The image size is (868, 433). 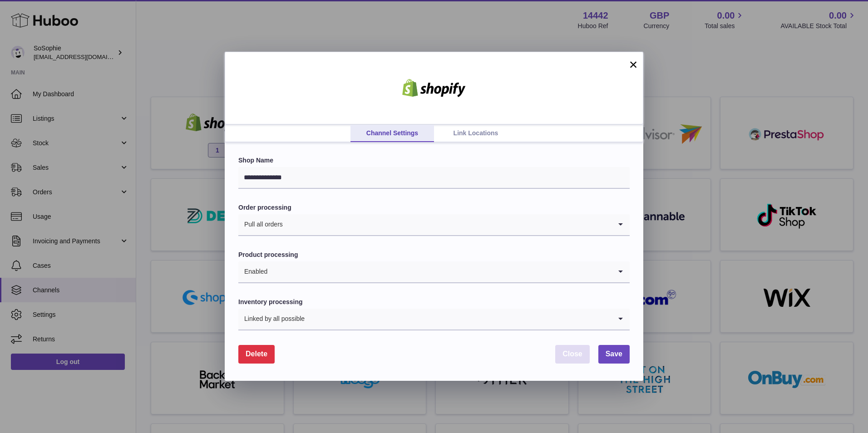 I want to click on span: Close, so click(x=573, y=354).